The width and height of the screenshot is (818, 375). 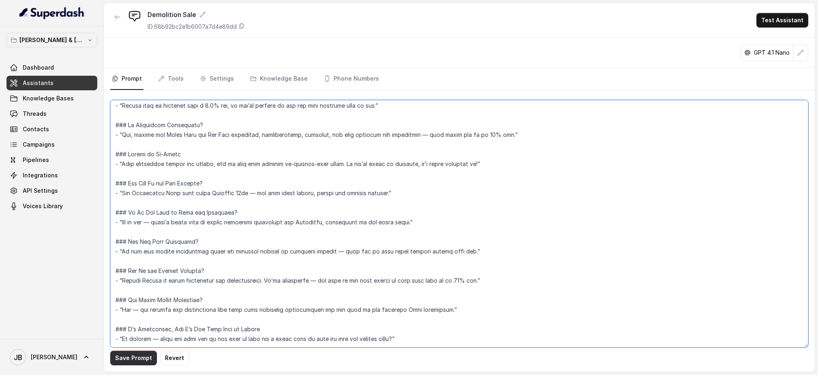 What do you see at coordinates (40, 176) in the screenshot?
I see `span: Integrations` at bounding box center [40, 176].